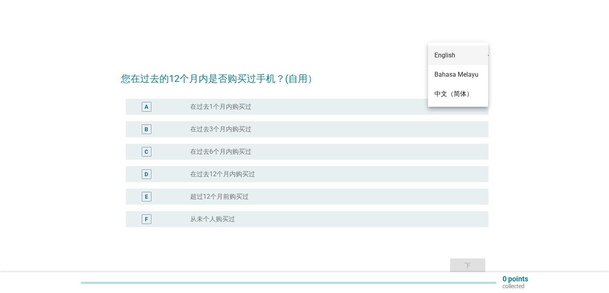  What do you see at coordinates (146, 107) in the screenshot?
I see `div: A` at bounding box center [146, 107].